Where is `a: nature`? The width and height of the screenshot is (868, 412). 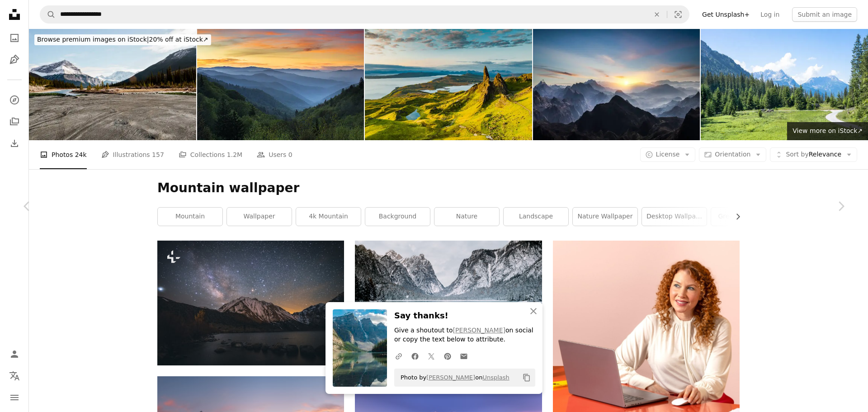 a: nature is located at coordinates (466, 217).